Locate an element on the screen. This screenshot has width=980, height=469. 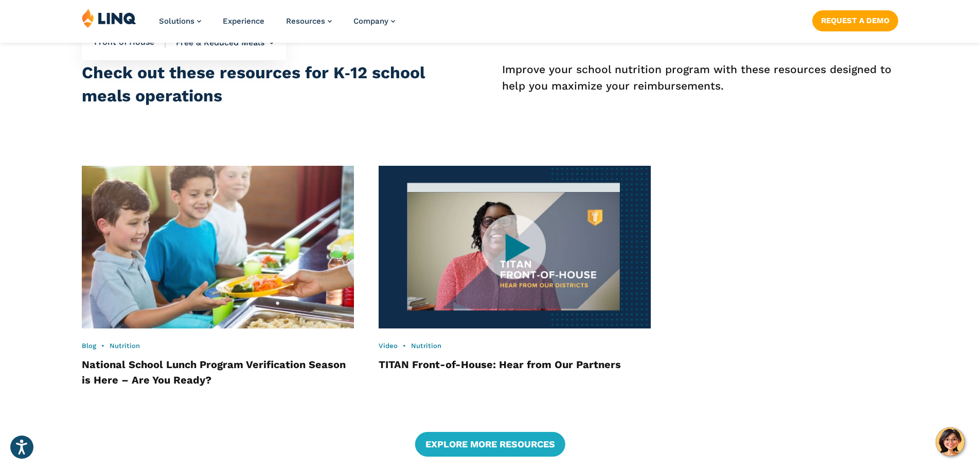
a: TITAN Front-of-House: Hear from Our Partners is located at coordinates (500, 364).